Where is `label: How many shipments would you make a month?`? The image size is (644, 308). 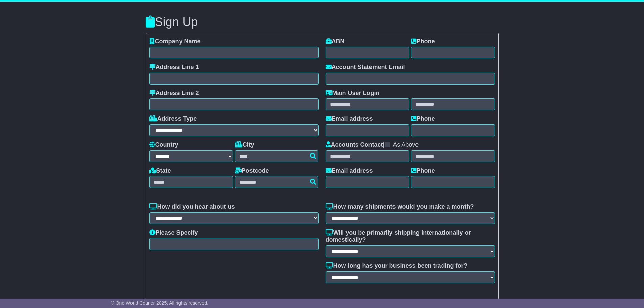
label: How many shipments would you make a month? is located at coordinates (399, 207).